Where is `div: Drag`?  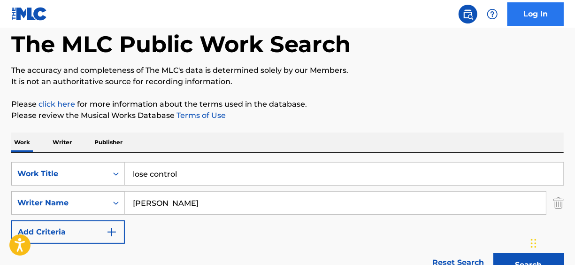 div: Drag is located at coordinates (534, 243).